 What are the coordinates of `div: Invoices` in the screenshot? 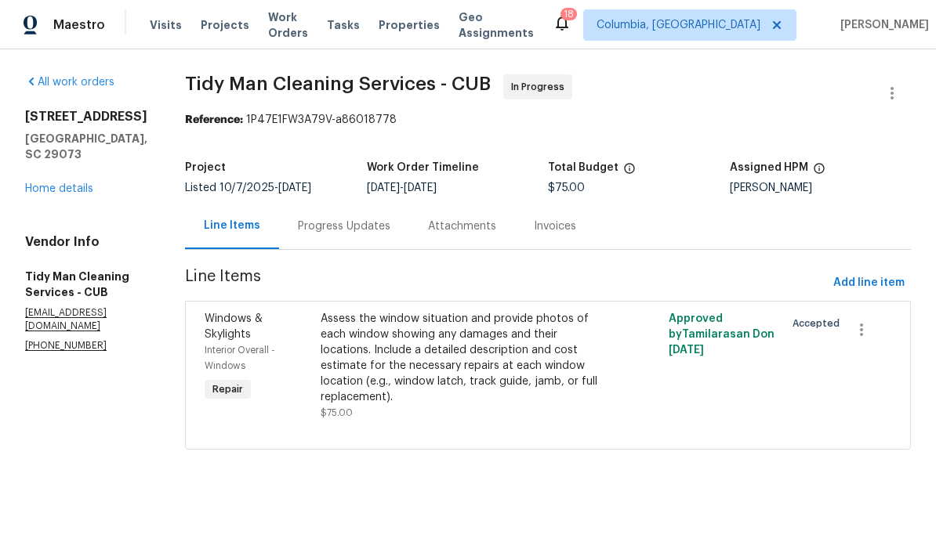 It's located at (555, 227).